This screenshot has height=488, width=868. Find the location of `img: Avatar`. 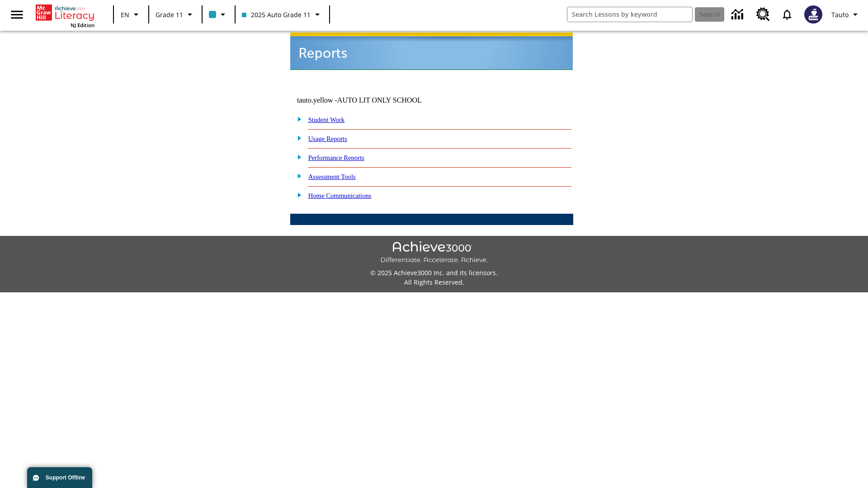

img: Avatar is located at coordinates (813, 14).